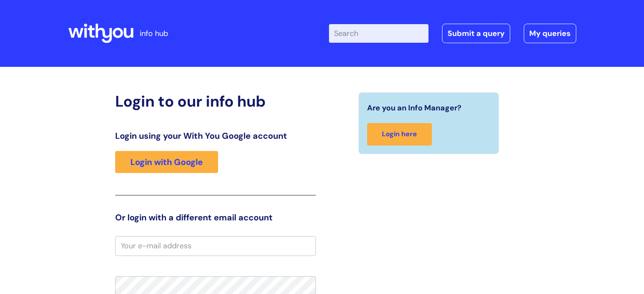  Describe the element at coordinates (215, 218) in the screenshot. I see `h3: Or login with a different email account` at that location.